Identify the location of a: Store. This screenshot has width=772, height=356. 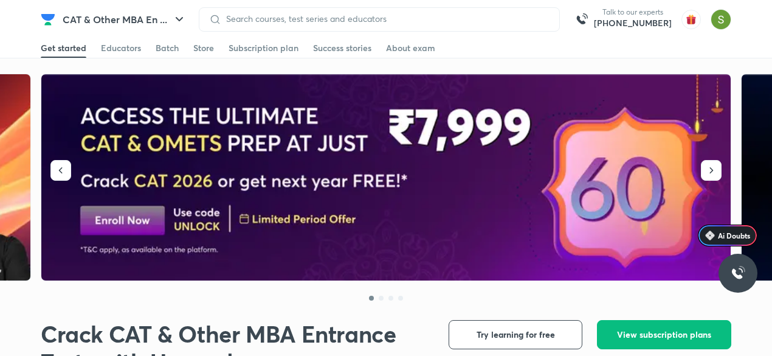
(204, 48).